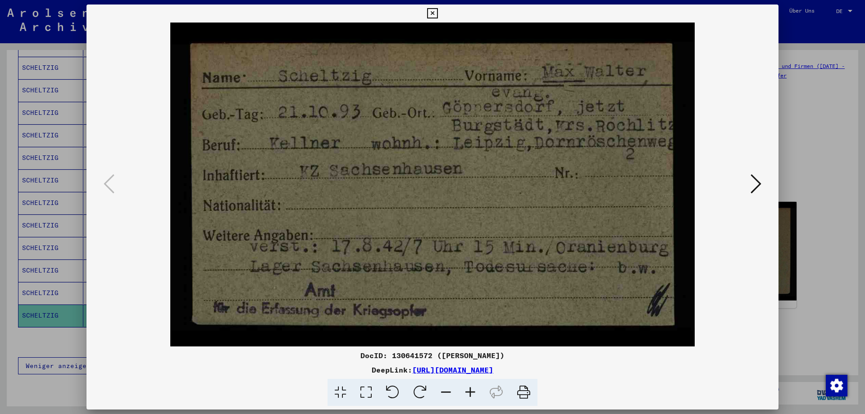  What do you see at coordinates (837, 386) in the screenshot?
I see `img: Zustimmung ändern` at bounding box center [837, 386].